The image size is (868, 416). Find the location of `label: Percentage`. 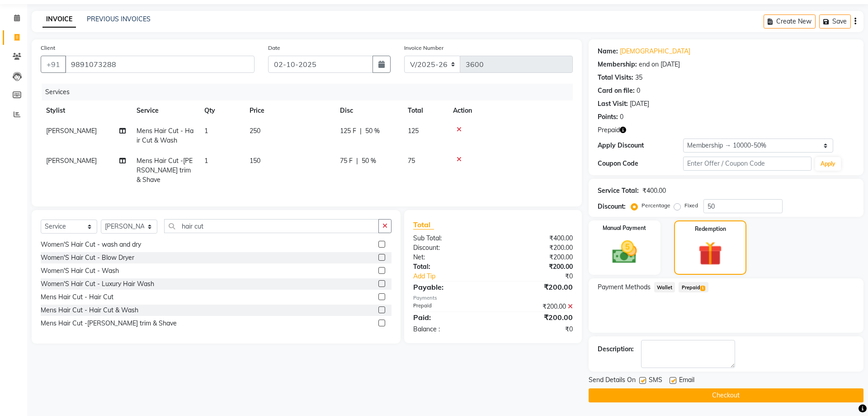

label: Percentage is located at coordinates (656, 205).